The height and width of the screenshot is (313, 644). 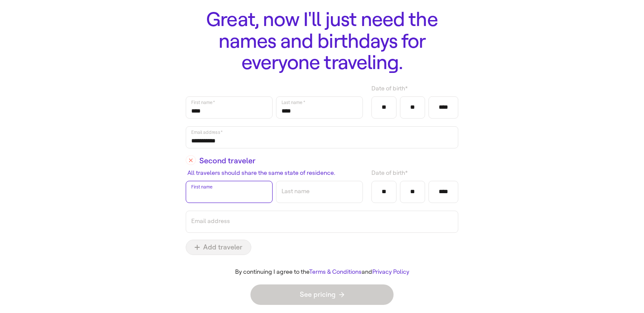 I want to click on span: All travelers should share the same state of residence., so click(x=261, y=172).